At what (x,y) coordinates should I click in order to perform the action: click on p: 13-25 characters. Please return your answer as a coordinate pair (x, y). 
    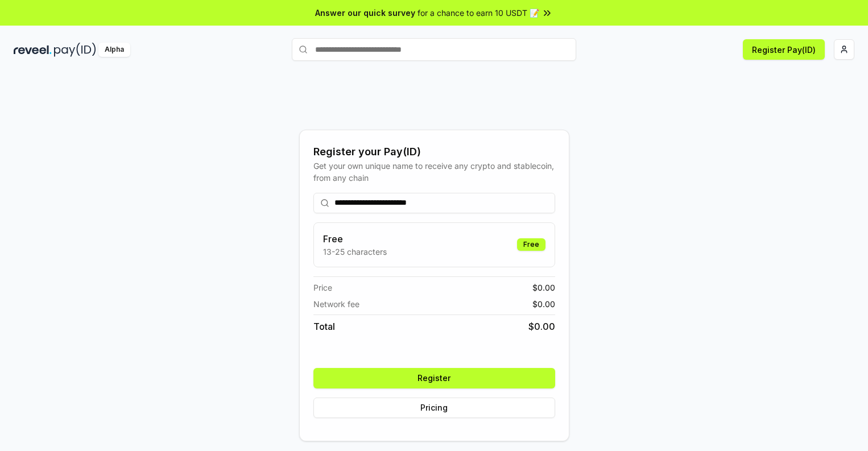
    Looking at the image, I should click on (355, 251).